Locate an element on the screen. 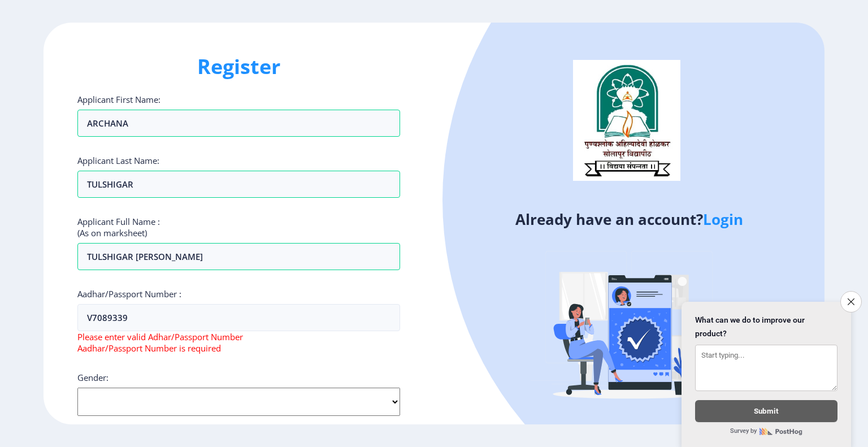 This screenshot has width=868, height=447. label: Applicant Full Name : (As on marksheet) is located at coordinates (119, 227).